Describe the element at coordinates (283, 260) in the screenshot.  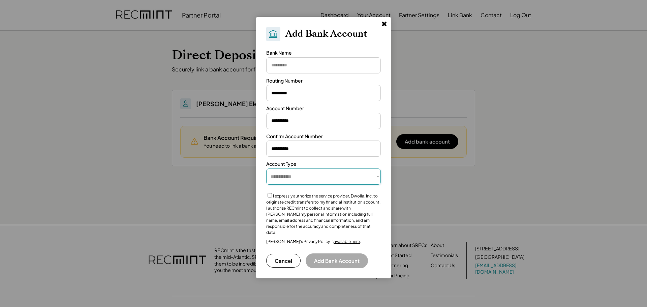
I see `button: Cancel` at that location.